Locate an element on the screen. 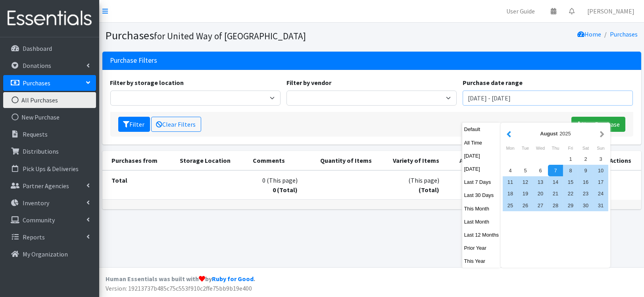 This screenshot has height=297, width=644. div: 13 is located at coordinates (541, 182).